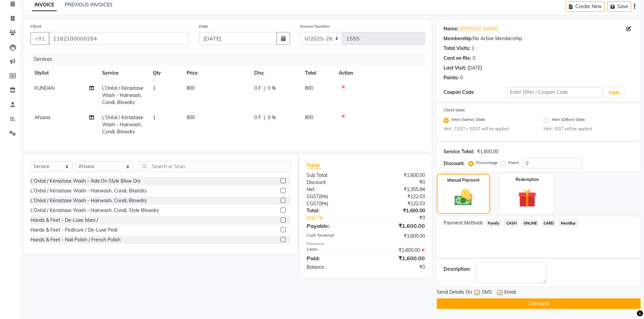  I want to click on small: Hint : CGST + SGST will be applied, so click(489, 129).